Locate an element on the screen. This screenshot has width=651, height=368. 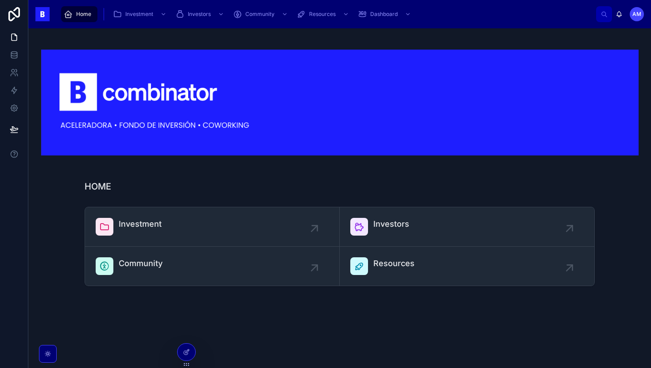
span: Dashboard is located at coordinates (384, 14).